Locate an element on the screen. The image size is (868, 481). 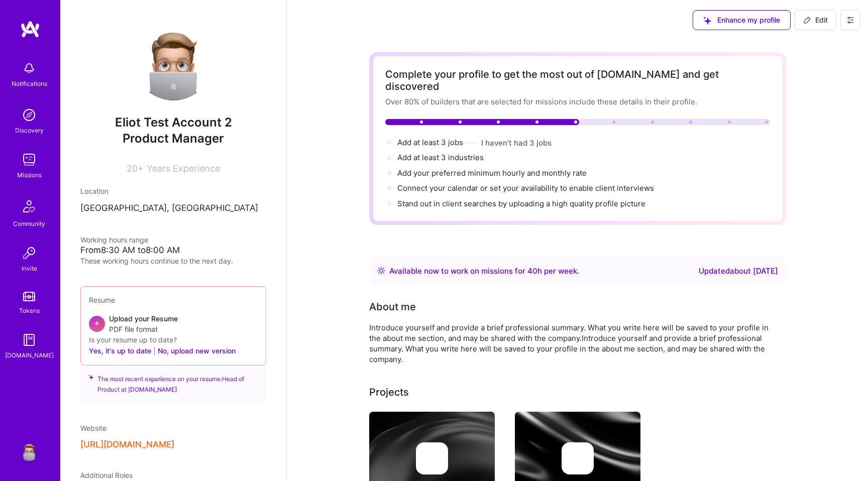
span: PDF file format is located at coordinates (143, 328).